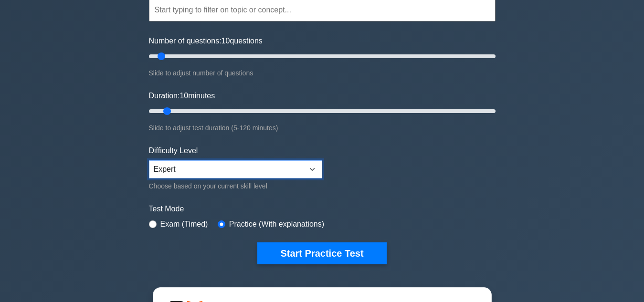 The image size is (644, 302). Describe the element at coordinates (322, 128) in the screenshot. I see `div: Slide to adjust test duration (5-120 minutes)` at that location.